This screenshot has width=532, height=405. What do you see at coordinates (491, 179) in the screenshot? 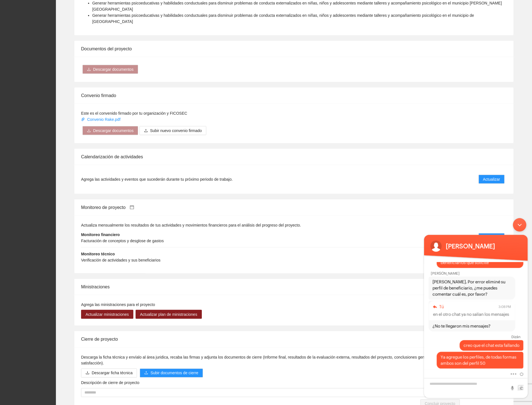
I see `span: Actualizar` at bounding box center [491, 179].